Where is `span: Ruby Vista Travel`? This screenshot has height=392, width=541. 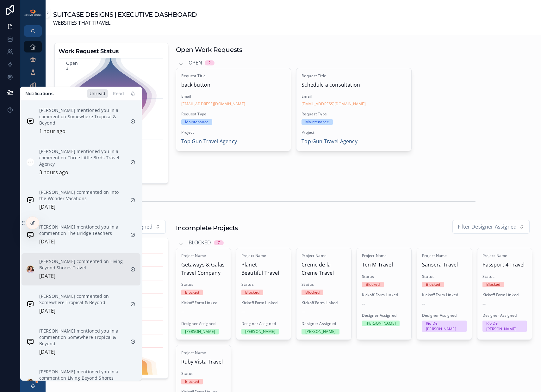 span: Ruby Vista Travel is located at coordinates (204, 362).